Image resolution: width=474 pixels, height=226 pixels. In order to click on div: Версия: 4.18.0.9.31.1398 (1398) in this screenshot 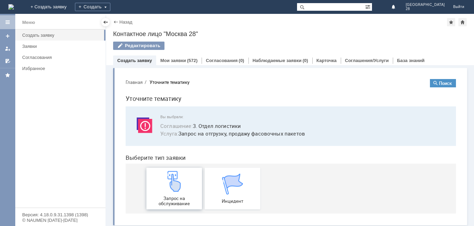, I will do `click(60, 215)`.